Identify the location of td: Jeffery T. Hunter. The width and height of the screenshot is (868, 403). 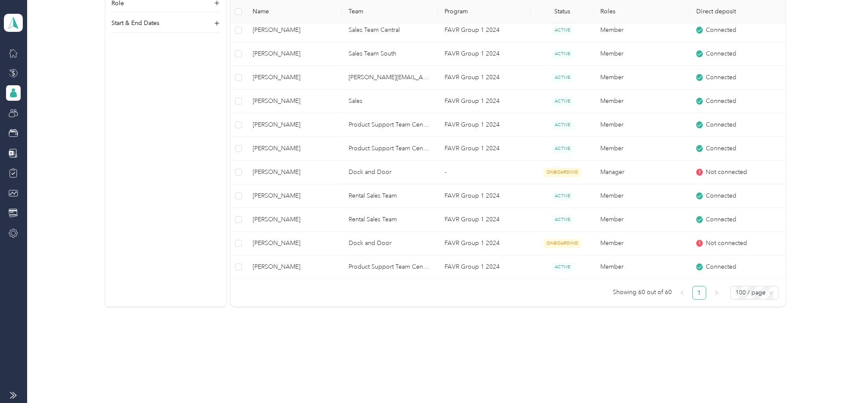
(294, 125).